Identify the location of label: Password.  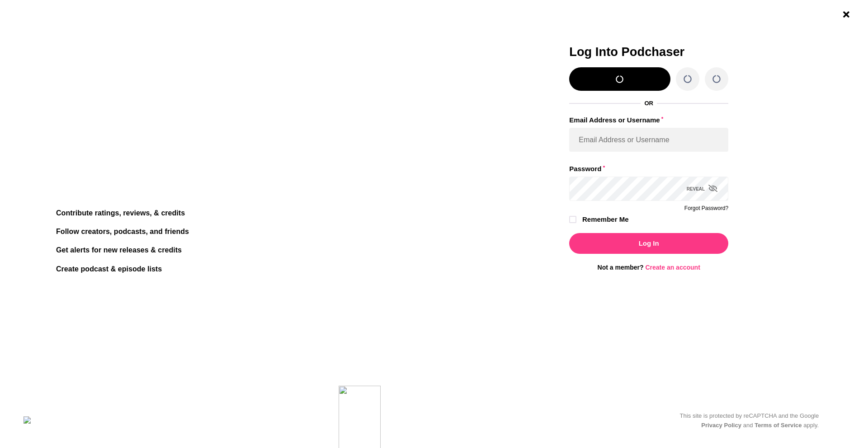
(648, 169).